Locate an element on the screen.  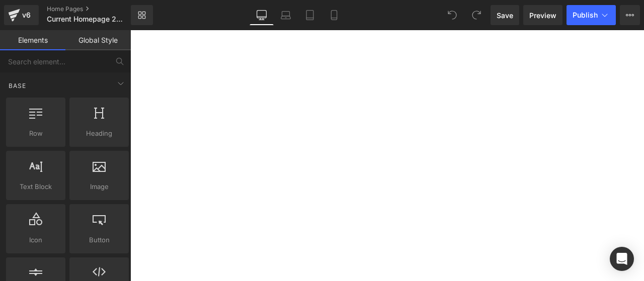
button: Redo is located at coordinates (476, 15).